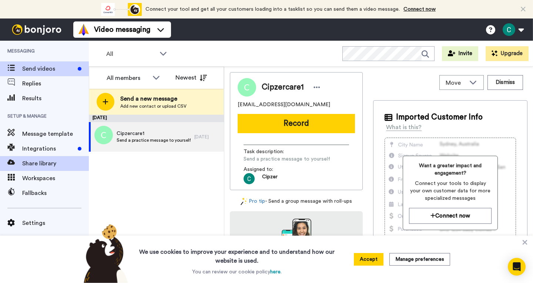  I want to click on span: Cipzer, so click(270, 179).